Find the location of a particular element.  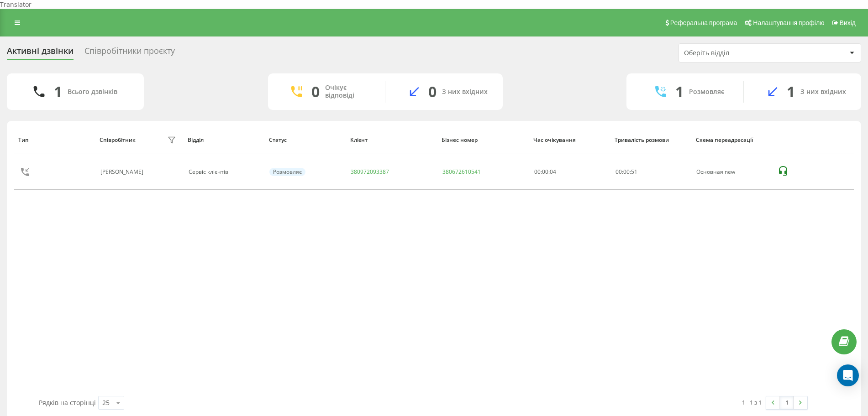

div: Співробітники проєкту is located at coordinates (130, 53).